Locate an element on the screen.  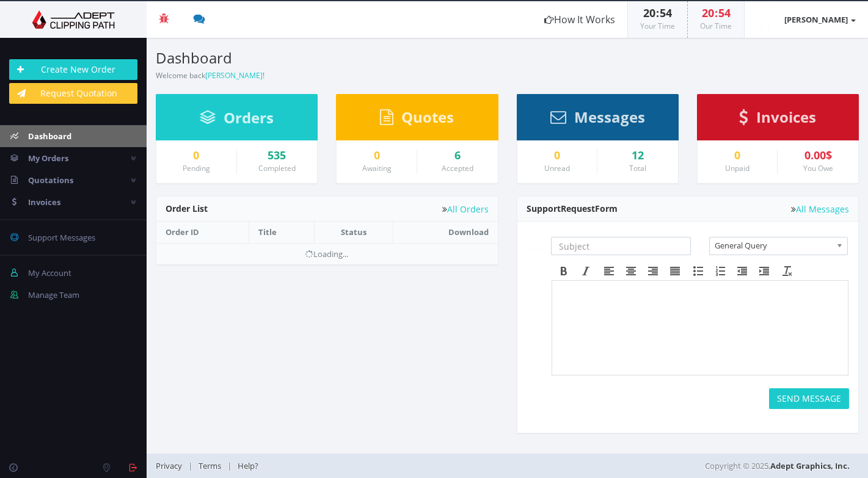
div: 6 is located at coordinates (457, 156).